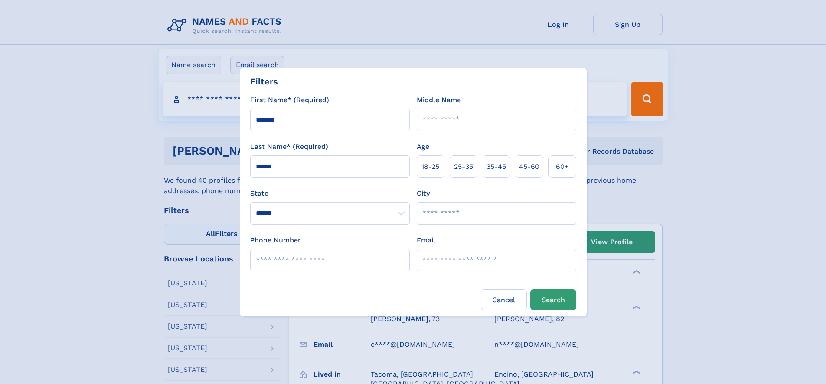 This screenshot has height=384, width=826. I want to click on span: 35‑45, so click(496, 167).